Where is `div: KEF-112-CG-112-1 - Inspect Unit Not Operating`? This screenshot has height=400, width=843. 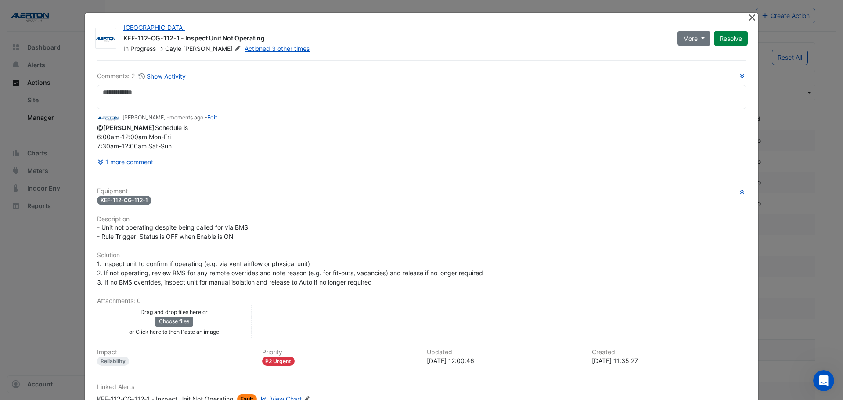 div: KEF-112-CG-112-1 - Inspect Unit Not Operating is located at coordinates (395, 39).